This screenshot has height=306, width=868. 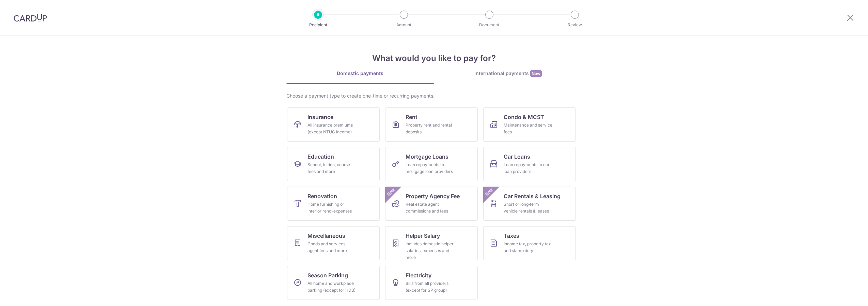 I want to click on a: Condo & MCSTMaintenance and service fees, so click(x=530, y=124).